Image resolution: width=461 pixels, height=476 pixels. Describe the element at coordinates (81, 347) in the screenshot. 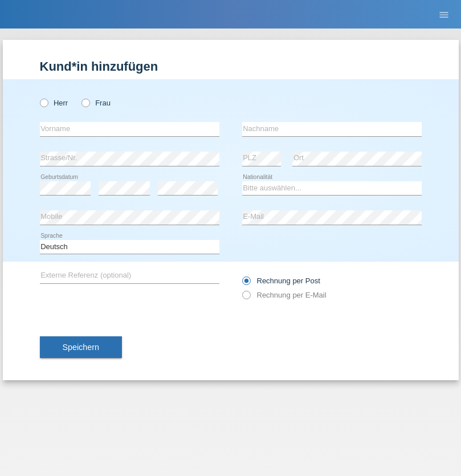

I see `span: Speichern` at that location.